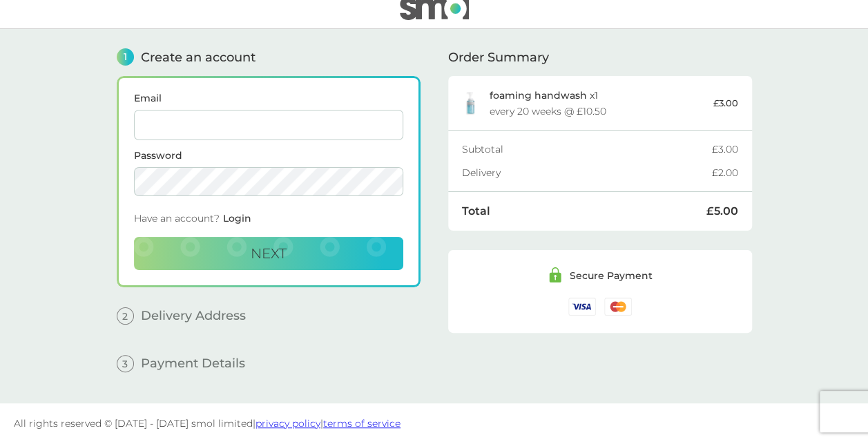 This screenshot has height=442, width=868. I want to click on span: Delivery Address, so click(193, 315).